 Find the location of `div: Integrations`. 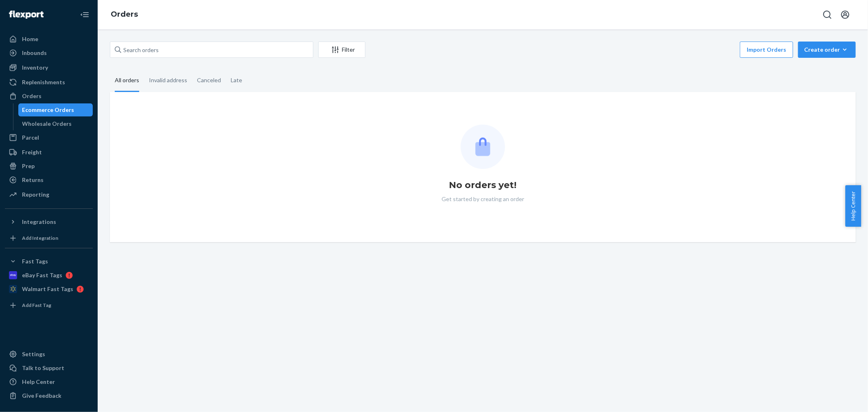

div: Integrations is located at coordinates (39, 222).